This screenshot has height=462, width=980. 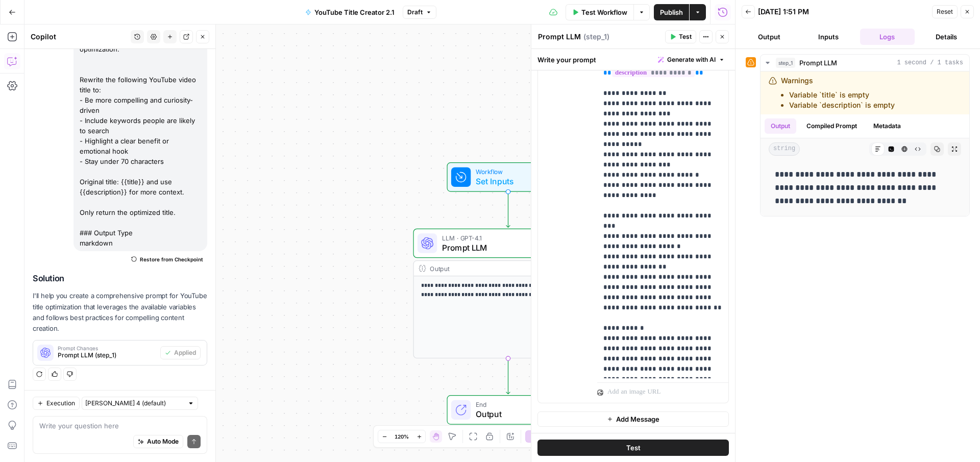 What do you see at coordinates (596, 37) in the screenshot?
I see `span: ( step_1 )` at bounding box center [596, 37].